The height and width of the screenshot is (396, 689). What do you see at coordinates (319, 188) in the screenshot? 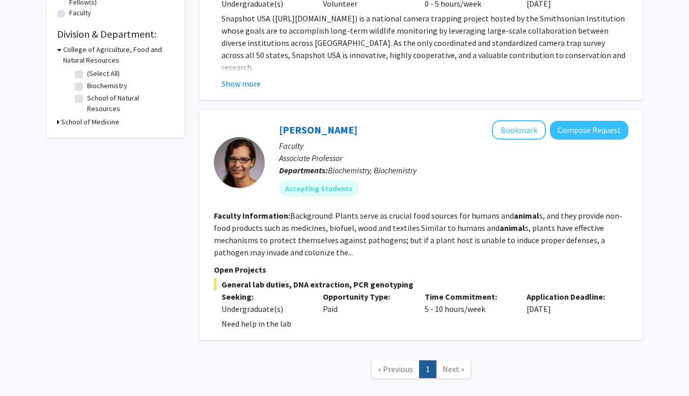
I see `mat-chip: Accepting Students` at bounding box center [319, 188].